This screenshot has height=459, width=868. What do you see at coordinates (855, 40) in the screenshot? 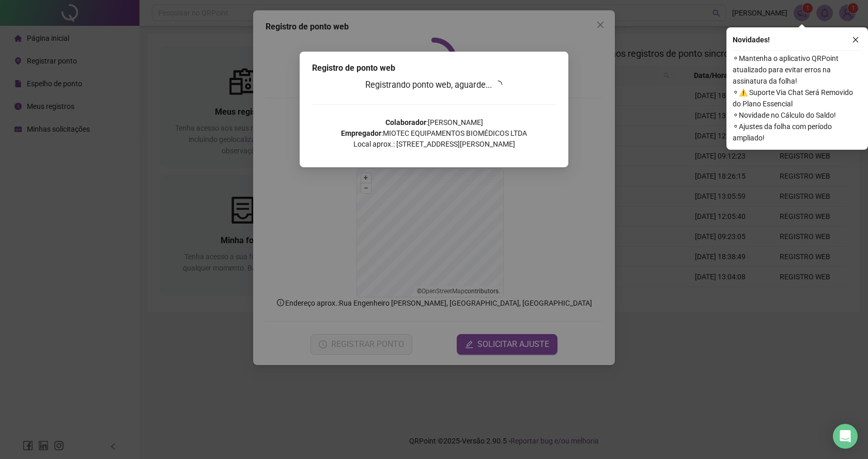
I see `span: close` at bounding box center [855, 40].